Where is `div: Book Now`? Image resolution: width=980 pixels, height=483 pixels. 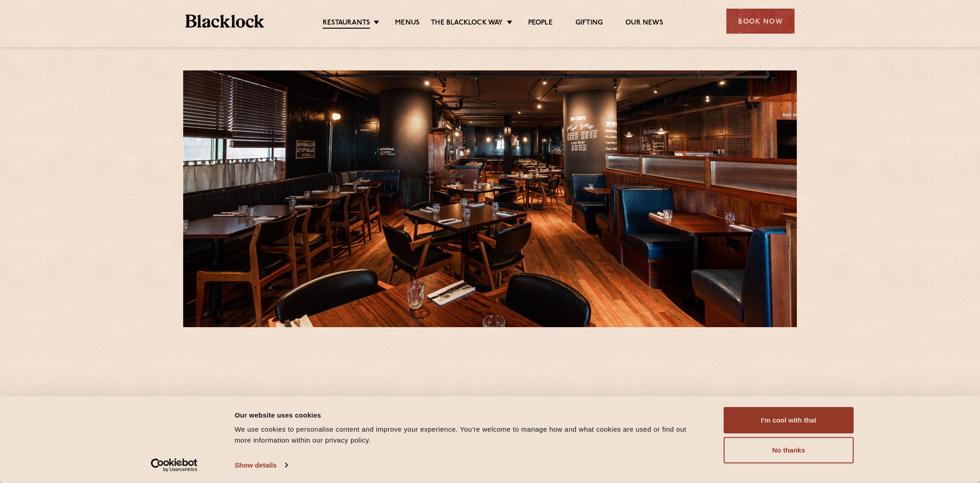
div: Book Now is located at coordinates (760, 21).